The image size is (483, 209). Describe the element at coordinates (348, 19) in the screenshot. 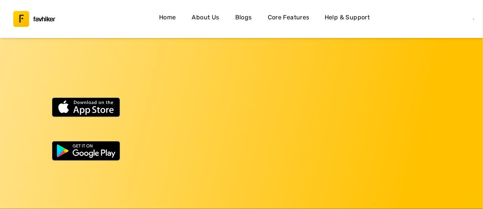

I see `button: Help & Support` at that location.